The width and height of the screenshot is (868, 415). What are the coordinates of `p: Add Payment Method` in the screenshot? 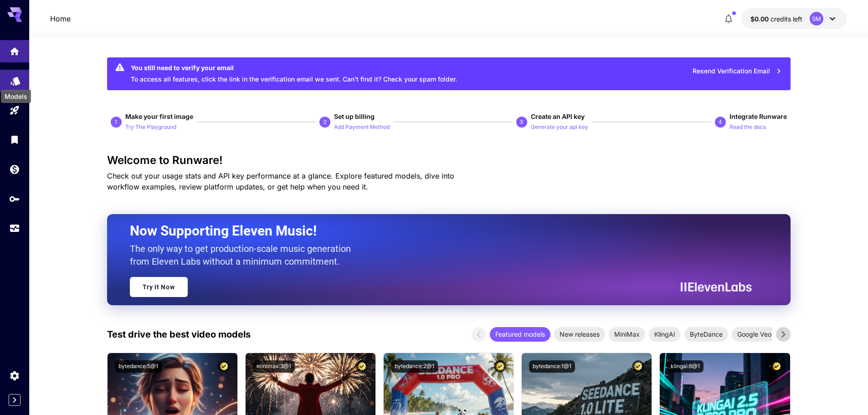 It's located at (362, 127).